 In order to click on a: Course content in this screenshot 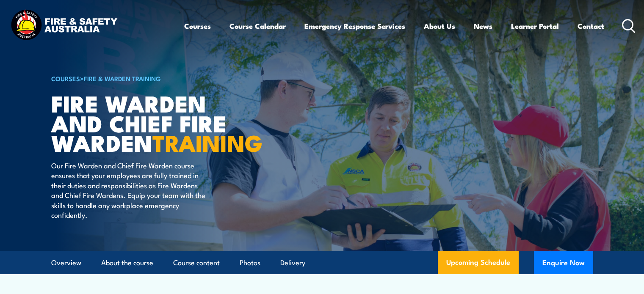, I will do `click(197, 263)`.